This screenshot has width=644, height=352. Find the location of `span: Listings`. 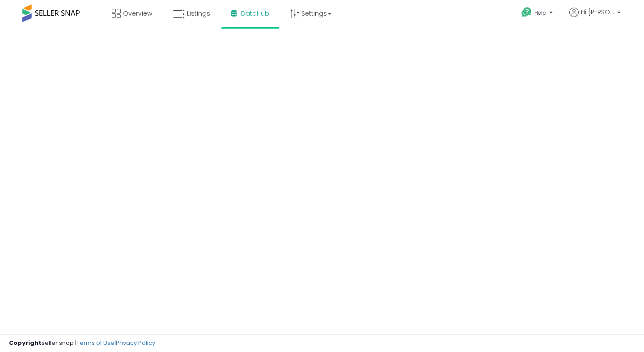

span: Listings is located at coordinates (199, 14).